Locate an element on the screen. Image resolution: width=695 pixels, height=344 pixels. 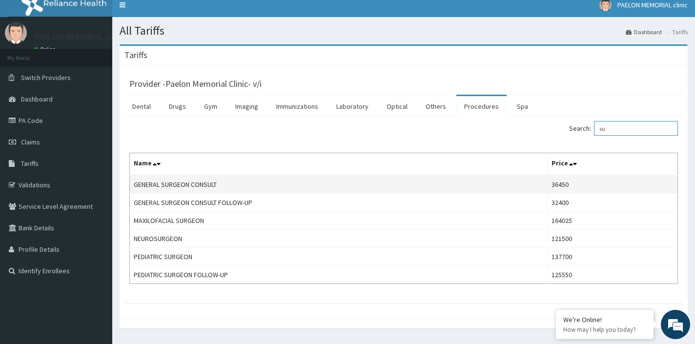
span: PAELON MEMORIAL clinic is located at coordinates (652, 5).